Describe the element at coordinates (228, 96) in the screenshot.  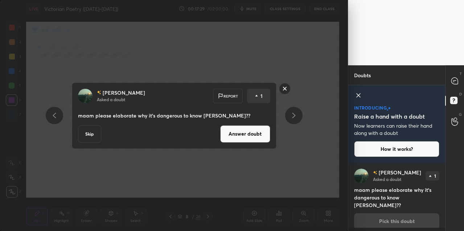
I see `div: Report` at that location.